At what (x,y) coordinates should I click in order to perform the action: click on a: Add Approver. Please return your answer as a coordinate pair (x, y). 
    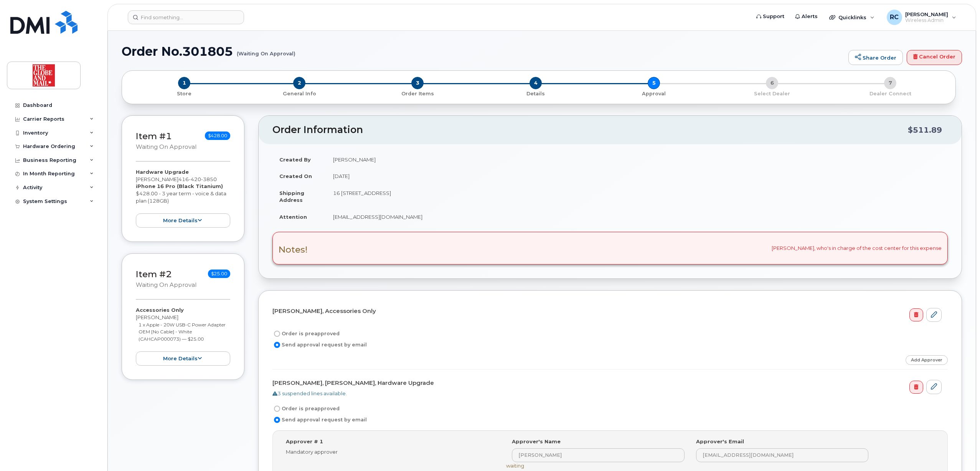
    Looking at the image, I should click on (927, 360).